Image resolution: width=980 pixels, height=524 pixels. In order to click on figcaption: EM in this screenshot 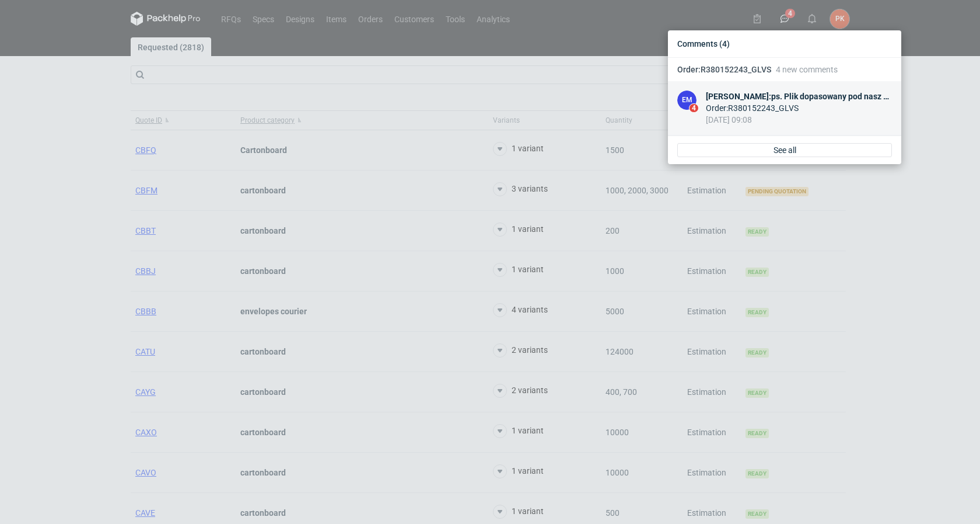, I will do `click(687, 100)`.